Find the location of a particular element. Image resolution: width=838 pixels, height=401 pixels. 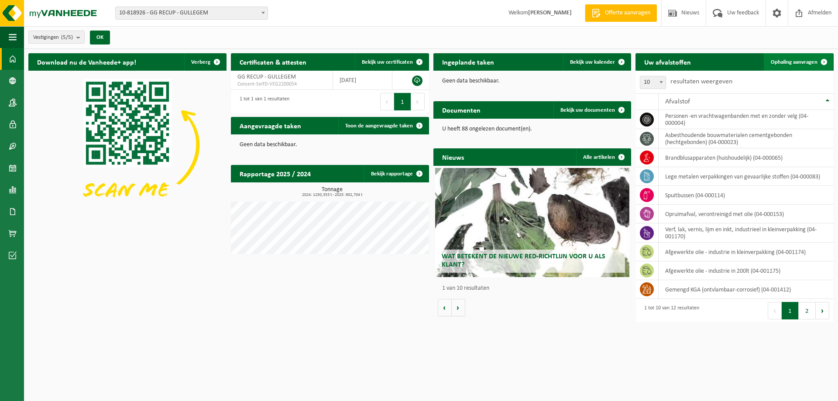

h2: Ingeplande taken is located at coordinates (468, 62).